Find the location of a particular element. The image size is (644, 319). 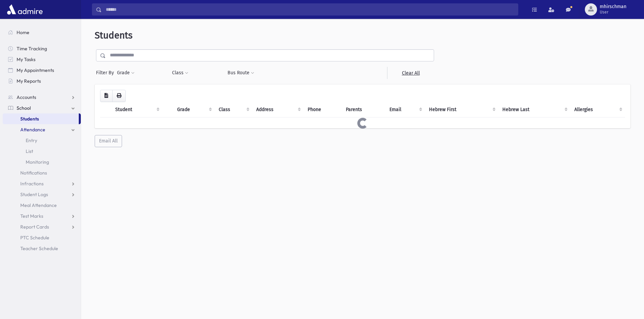

span: Entry is located at coordinates (31, 141).